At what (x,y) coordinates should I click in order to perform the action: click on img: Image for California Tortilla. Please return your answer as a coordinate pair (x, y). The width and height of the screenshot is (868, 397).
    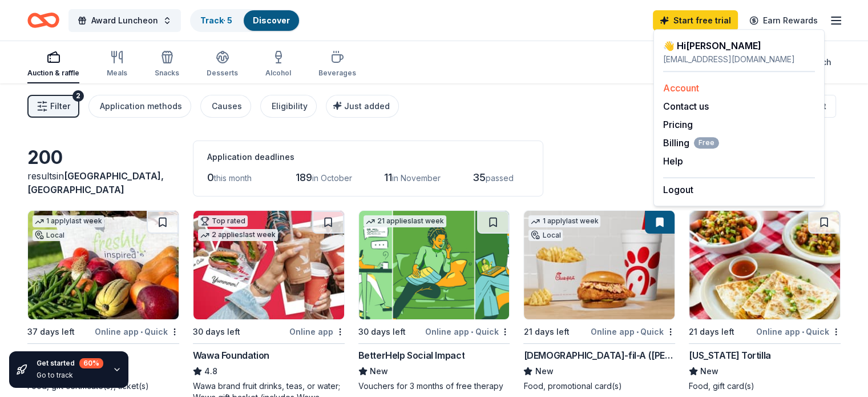
    Looking at the image, I should click on (764, 265).